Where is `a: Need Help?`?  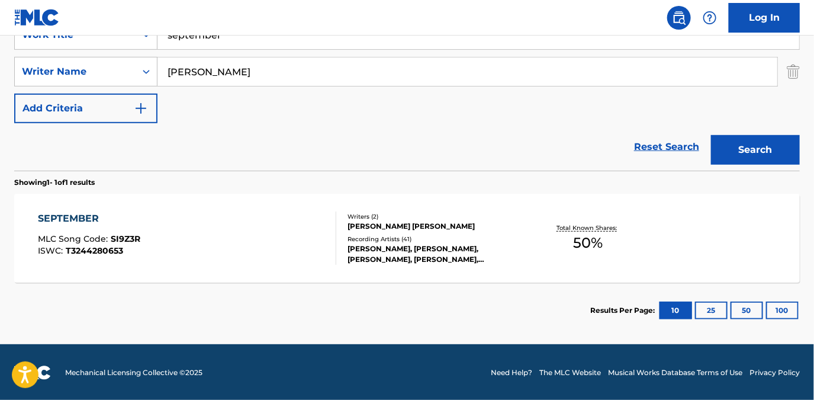
a: Need Help? is located at coordinates (512, 372).